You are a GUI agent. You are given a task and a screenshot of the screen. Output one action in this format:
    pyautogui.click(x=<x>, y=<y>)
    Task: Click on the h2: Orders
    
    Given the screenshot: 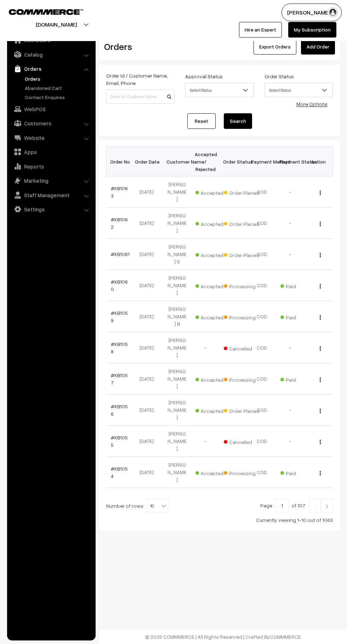 What is the action you would take?
    pyautogui.click(x=139, y=46)
    